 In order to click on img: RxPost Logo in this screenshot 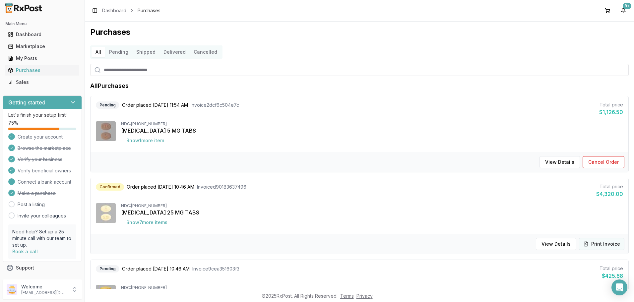, I will do `click(24, 8)`.